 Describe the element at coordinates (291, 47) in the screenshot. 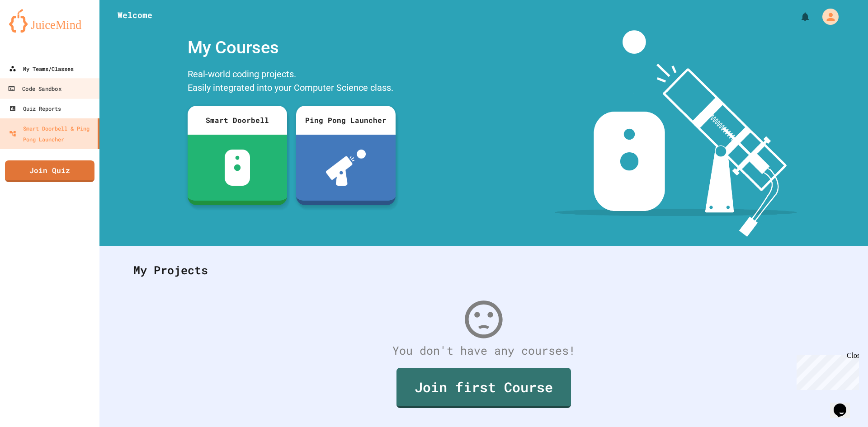

I see `div: My Courses` at that location.